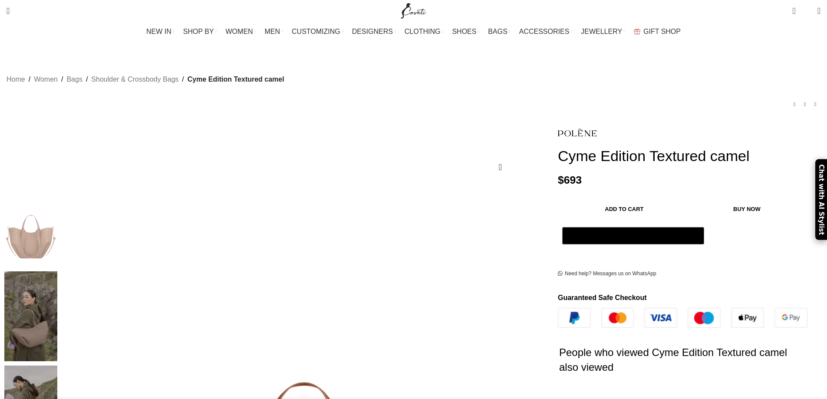  Describe the element at coordinates (274, 32) in the screenshot. I see `a: MEN` at that location.